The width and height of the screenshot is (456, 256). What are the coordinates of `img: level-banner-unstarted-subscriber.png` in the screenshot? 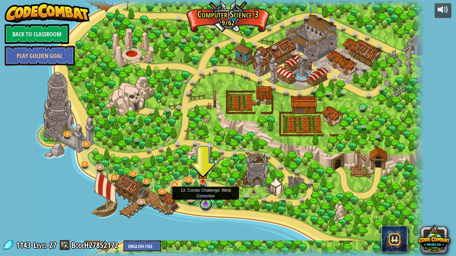 It's located at (206, 194).